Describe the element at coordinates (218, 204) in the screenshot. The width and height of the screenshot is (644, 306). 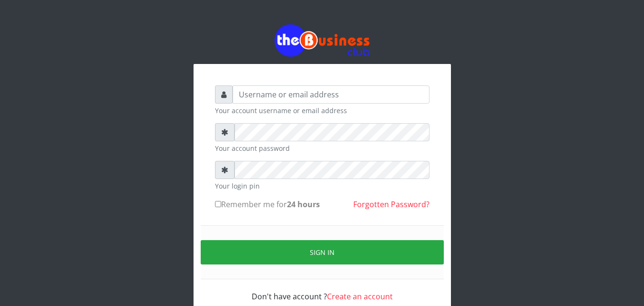
I see `input: Remember me for24 hours` at that location.